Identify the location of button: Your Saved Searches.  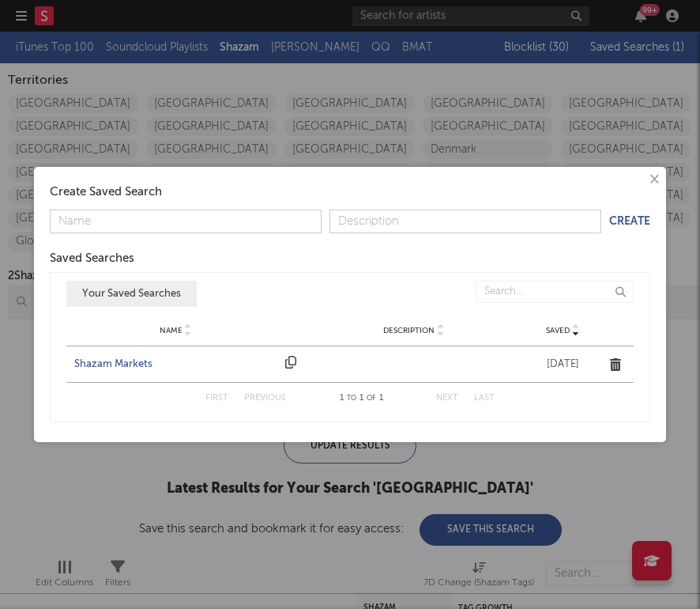
(131, 293).